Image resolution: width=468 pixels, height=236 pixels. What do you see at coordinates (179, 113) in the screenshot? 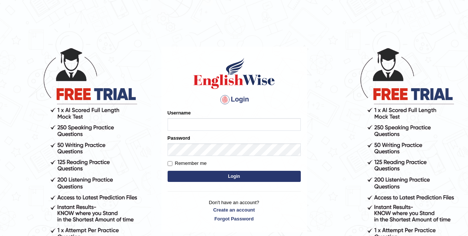
I see `label: Username` at bounding box center [179, 113].